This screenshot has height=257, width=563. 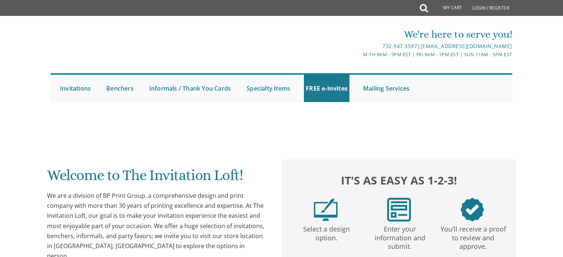 I want to click on img: step2.png, so click(x=399, y=210).